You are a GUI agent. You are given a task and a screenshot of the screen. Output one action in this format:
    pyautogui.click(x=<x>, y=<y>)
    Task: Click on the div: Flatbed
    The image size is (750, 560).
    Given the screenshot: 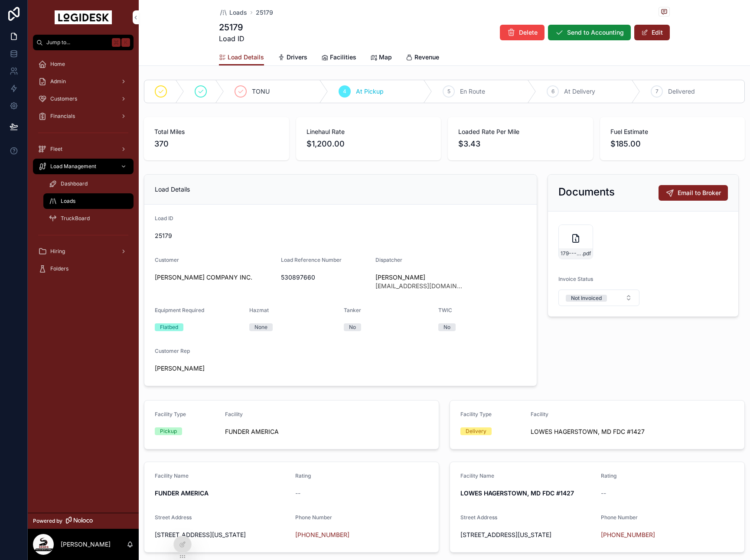 What is the action you would take?
    pyautogui.click(x=169, y=327)
    